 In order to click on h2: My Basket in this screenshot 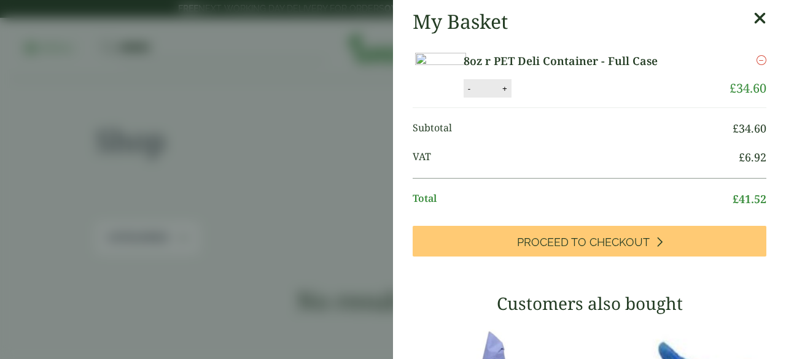, I will do `click(460, 21)`.